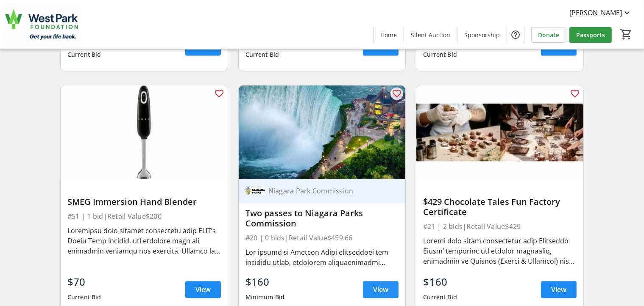  What do you see at coordinates (549, 35) in the screenshot?
I see `span: Donate` at bounding box center [549, 35].